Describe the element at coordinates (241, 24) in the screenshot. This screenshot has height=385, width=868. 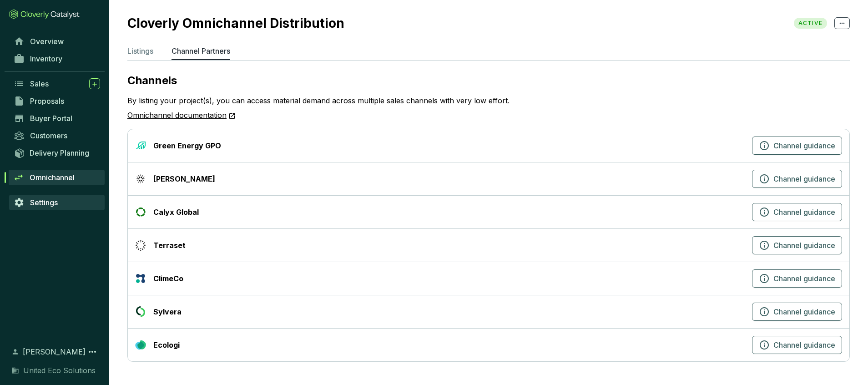
I see `h2: Cloverly Omnichannel Distribution` at that location.